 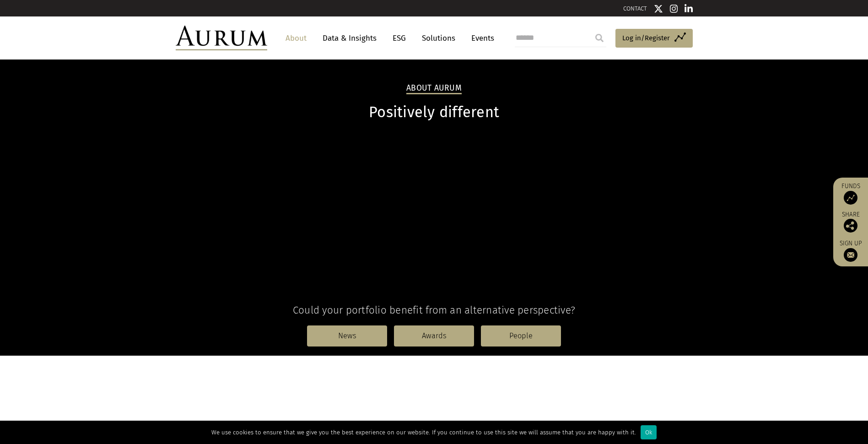 I want to click on a: ESG, so click(x=399, y=38).